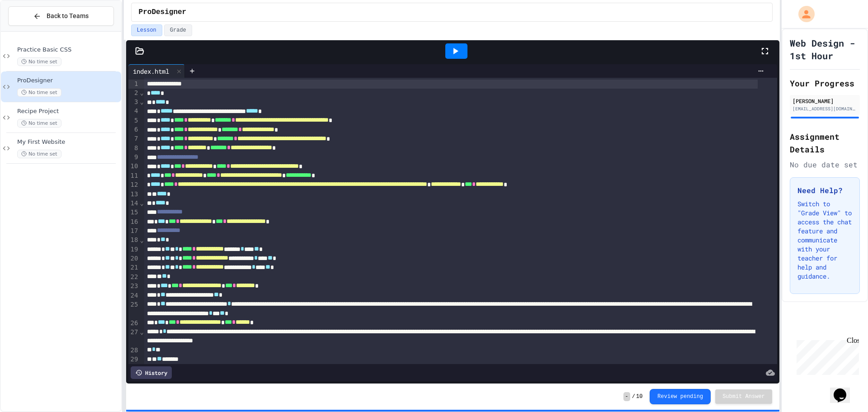 This screenshot has height=412, width=868. I want to click on p: Switch to "Grade View" to access the chat feature and communicate with your teacher for help and ..., so click(824, 240).